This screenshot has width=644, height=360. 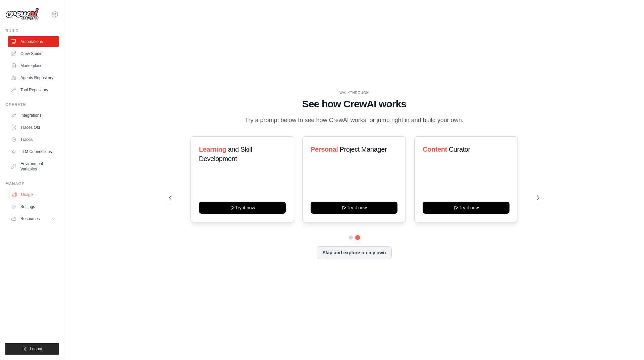 What do you see at coordinates (32, 184) in the screenshot?
I see `div: Manage` at bounding box center [32, 184].